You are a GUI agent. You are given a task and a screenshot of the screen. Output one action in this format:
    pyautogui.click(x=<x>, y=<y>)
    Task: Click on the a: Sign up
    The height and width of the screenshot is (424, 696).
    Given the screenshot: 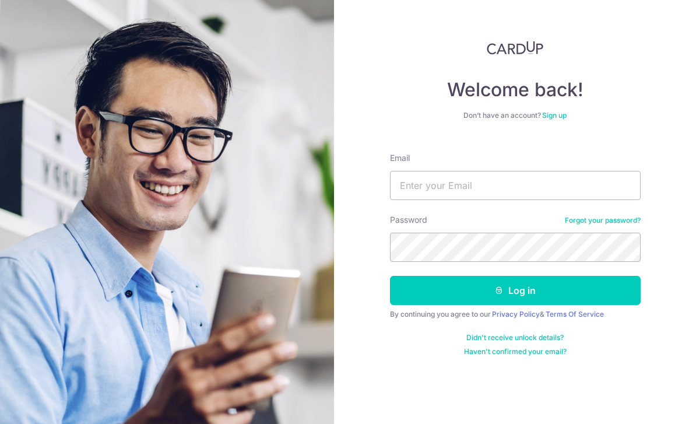 What is the action you would take?
    pyautogui.click(x=554, y=115)
    